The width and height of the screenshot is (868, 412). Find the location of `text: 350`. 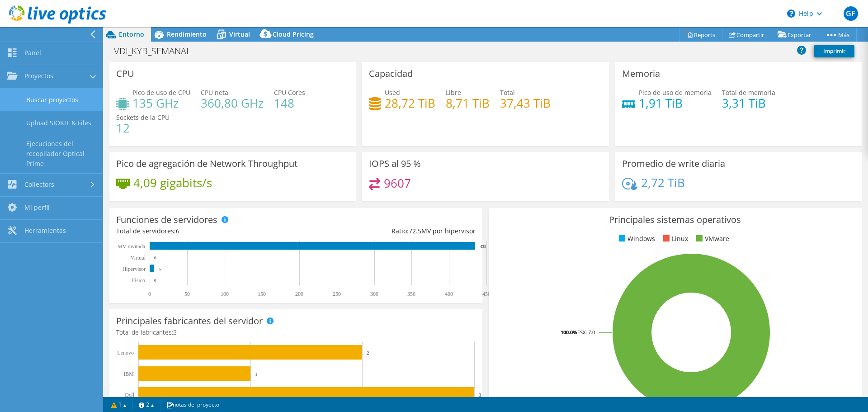

text: 350 is located at coordinates (412, 294).